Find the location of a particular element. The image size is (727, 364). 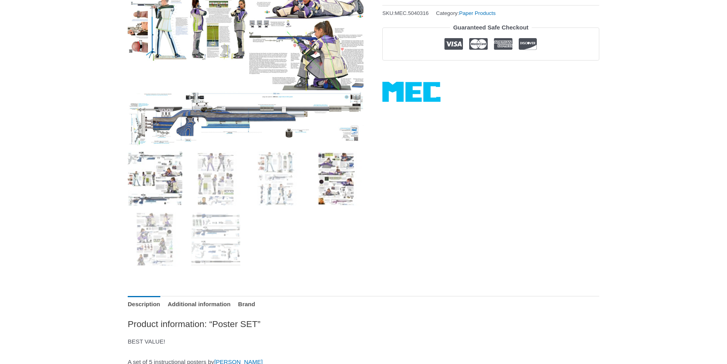

img: Poster - Ivana Maksimovic standing position is located at coordinates (215, 178).